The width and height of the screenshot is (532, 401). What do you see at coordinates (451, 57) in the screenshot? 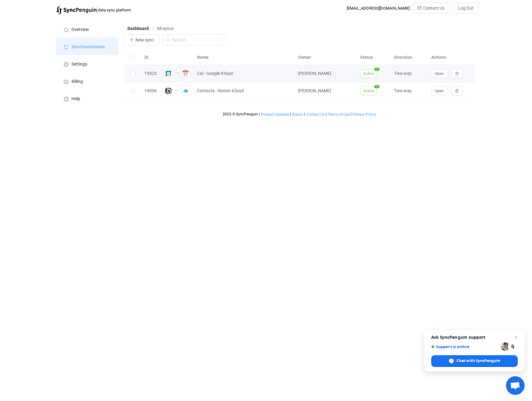
I see `div: Actions` at bounding box center [451, 57].